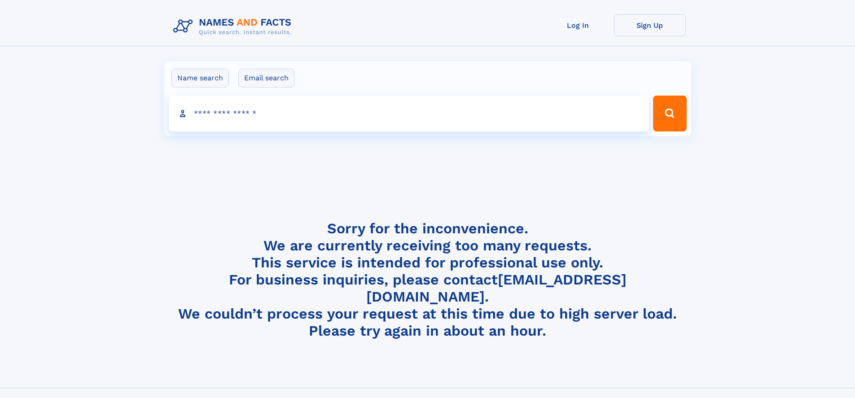  Describe the element at coordinates (234, 26) in the screenshot. I see `img: Logo Names and Facts` at that location.